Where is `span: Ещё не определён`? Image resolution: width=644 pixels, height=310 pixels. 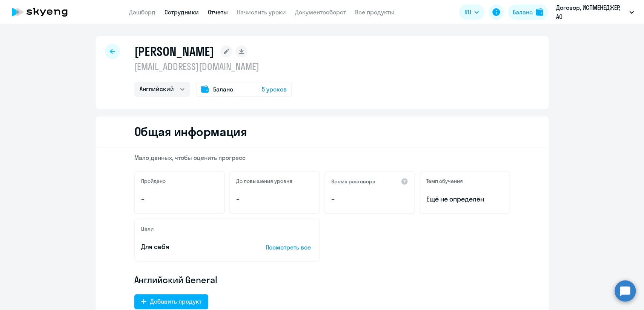
span: Ещё не определён is located at coordinates (465, 199).